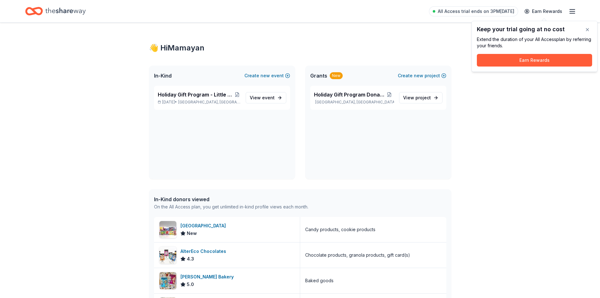  Describe the element at coordinates (168, 280) in the screenshot. I see `img: Image for Bobo's Bakery` at that location.